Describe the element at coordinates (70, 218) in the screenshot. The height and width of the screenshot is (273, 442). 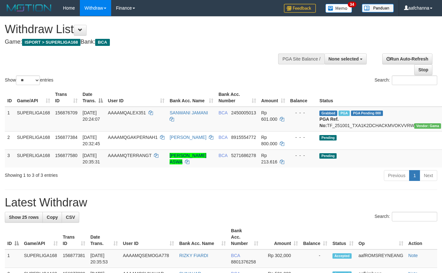
I see `a: CSV` at that location.